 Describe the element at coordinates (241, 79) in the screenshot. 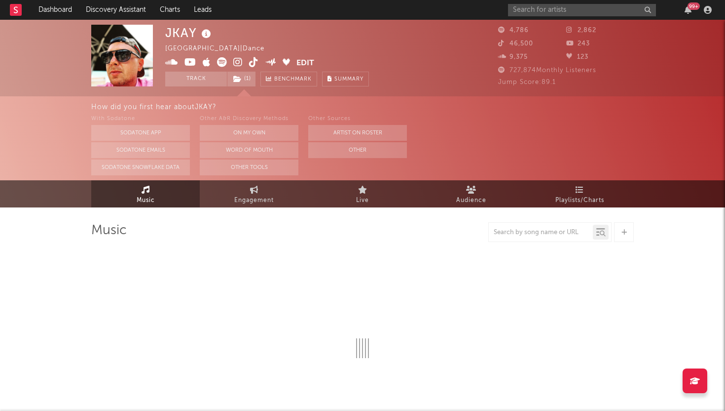

I see `button: (1)` at that location.